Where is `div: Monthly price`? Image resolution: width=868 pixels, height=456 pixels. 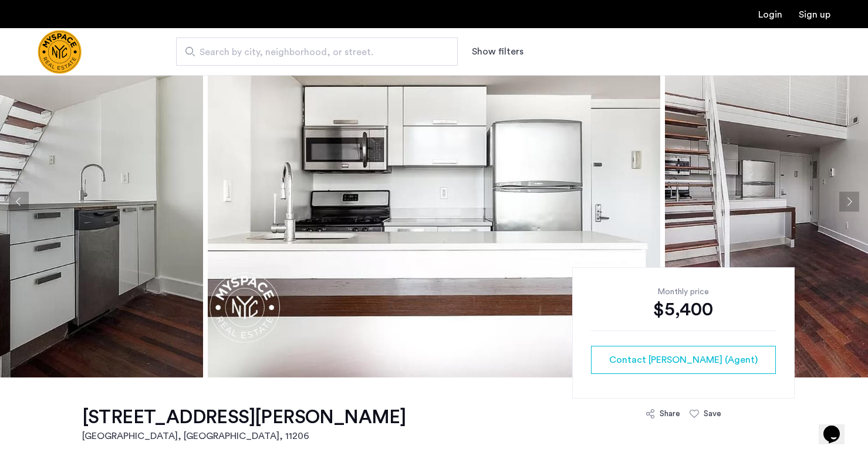 div: Monthly price is located at coordinates (683, 292).